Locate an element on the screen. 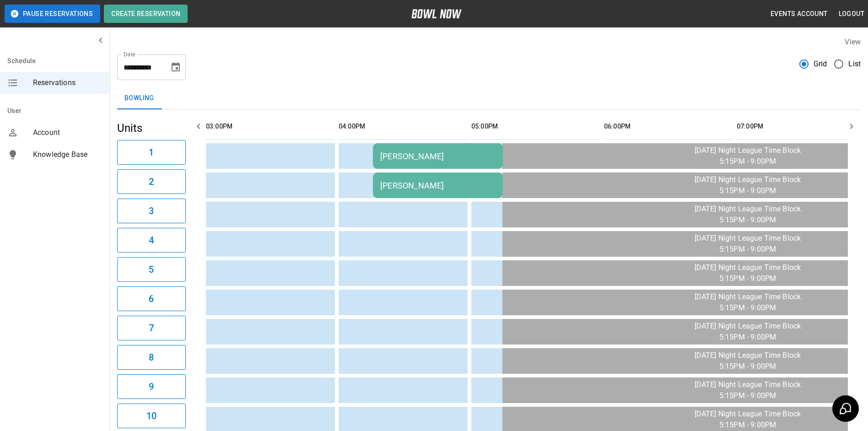 Image resolution: width=868 pixels, height=431 pixels. span: Knowledge Base is located at coordinates (68, 155).